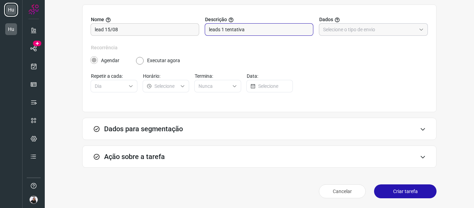  I want to click on span: Dados, so click(326, 19).